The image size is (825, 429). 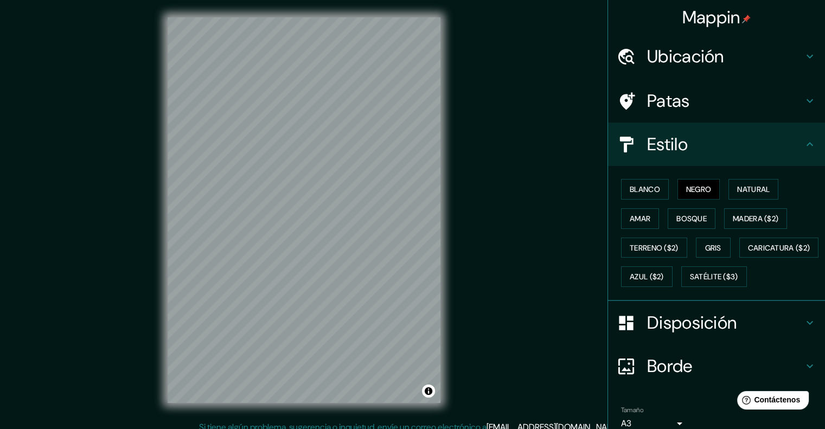 What do you see at coordinates (755, 218) in the screenshot?
I see `font: Madera ($2)` at bounding box center [755, 218].